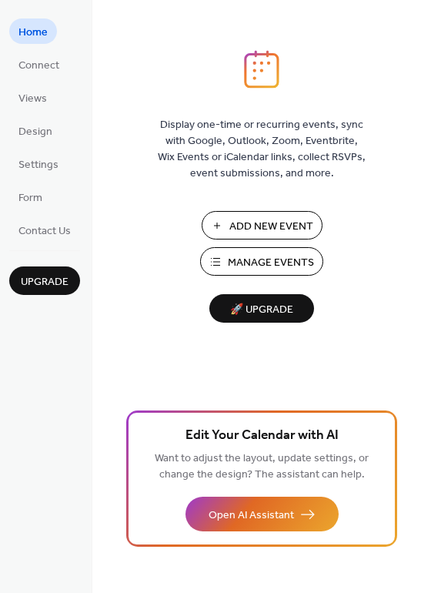 The width and height of the screenshot is (431, 593). Describe the element at coordinates (45, 280) in the screenshot. I see `button: Upgrade` at that location.